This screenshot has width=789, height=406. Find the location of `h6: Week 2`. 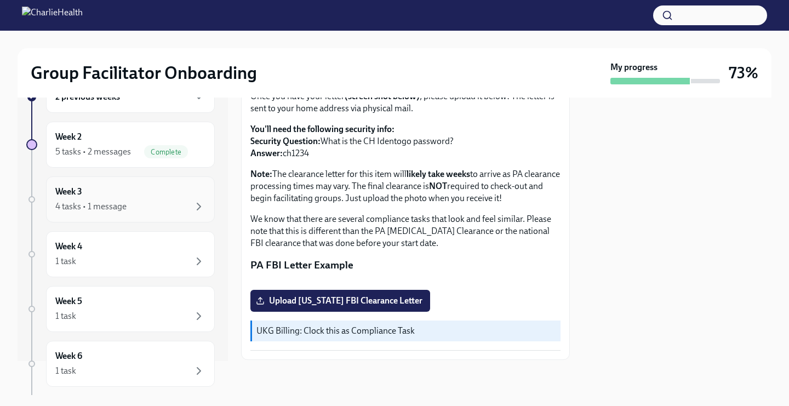

h6: Week 2 is located at coordinates (68, 137).